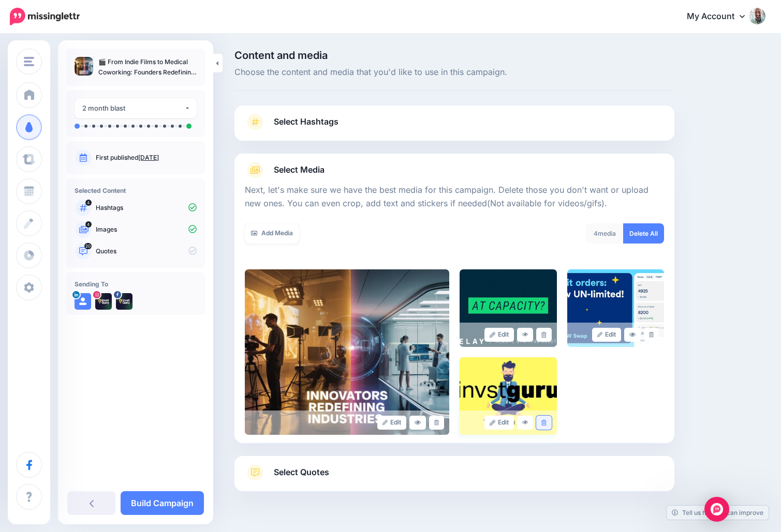 The image size is (781, 532). I want to click on a: Add Media, so click(272, 233).